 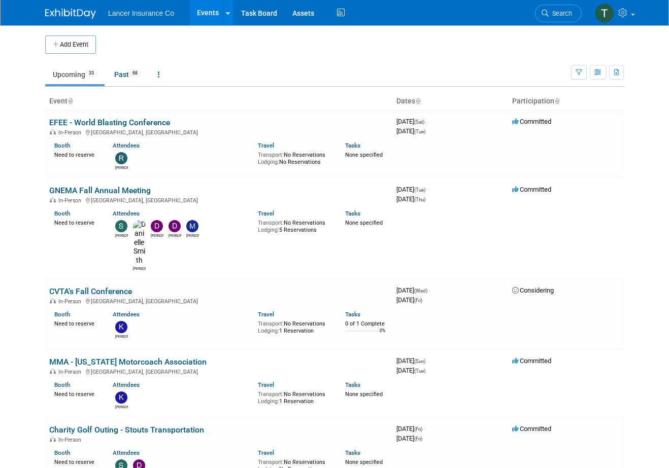 What do you see at coordinates (533, 290) in the screenshot?
I see `span: Considering` at bounding box center [533, 290].